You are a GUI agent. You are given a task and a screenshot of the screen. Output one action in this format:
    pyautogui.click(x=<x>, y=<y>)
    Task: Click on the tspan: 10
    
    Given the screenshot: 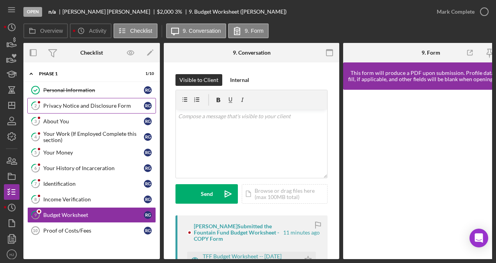 What is the action you would take?
    pyautogui.click(x=35, y=231)
    